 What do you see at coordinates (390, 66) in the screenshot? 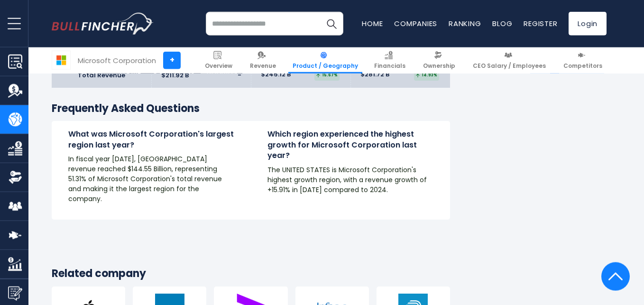
I see `span: Financials` at bounding box center [390, 66].